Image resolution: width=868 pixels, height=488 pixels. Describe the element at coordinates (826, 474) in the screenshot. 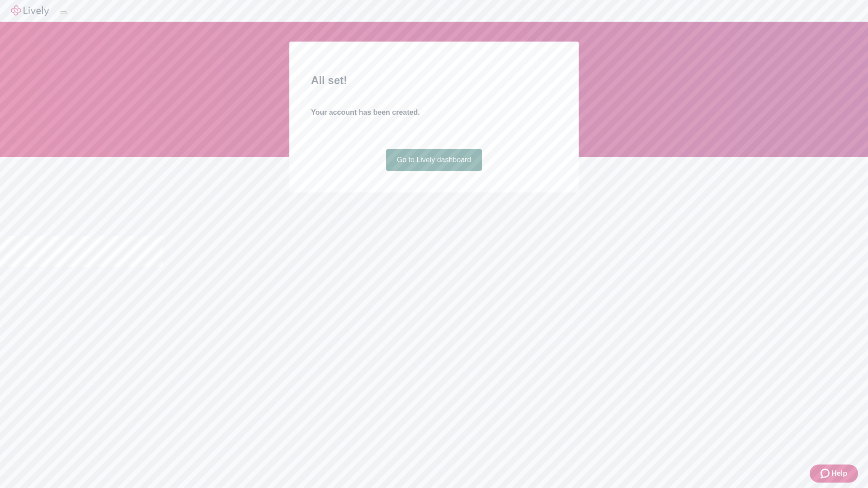

I see `svg: Zendesk support icon` at that location.